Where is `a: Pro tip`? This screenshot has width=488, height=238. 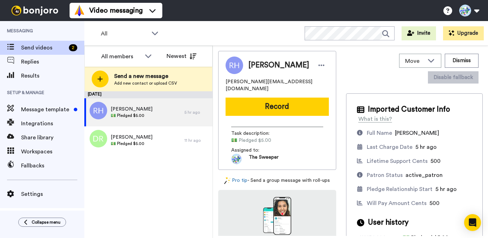
a: Pro tip is located at coordinates (236, 181).